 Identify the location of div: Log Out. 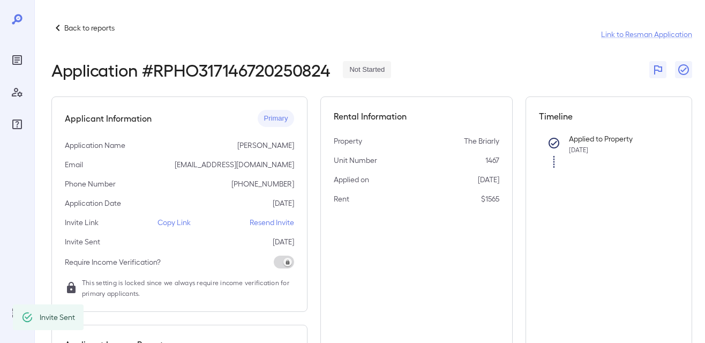
(17, 313).